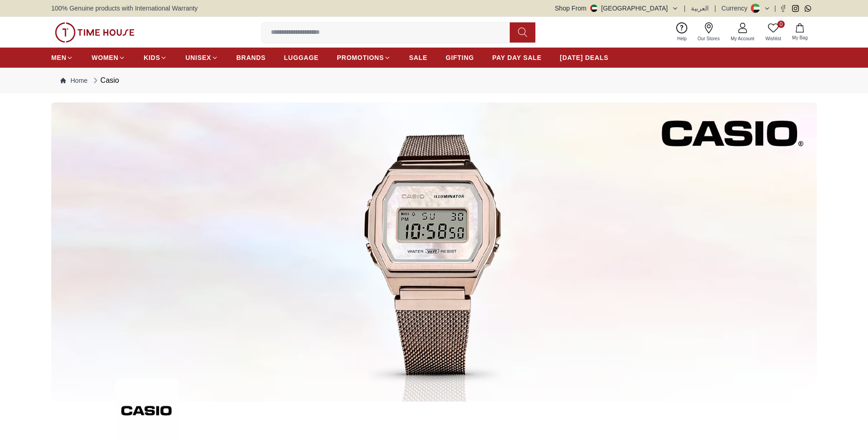 This screenshot has width=868, height=440. I want to click on a: MEN, so click(62, 58).